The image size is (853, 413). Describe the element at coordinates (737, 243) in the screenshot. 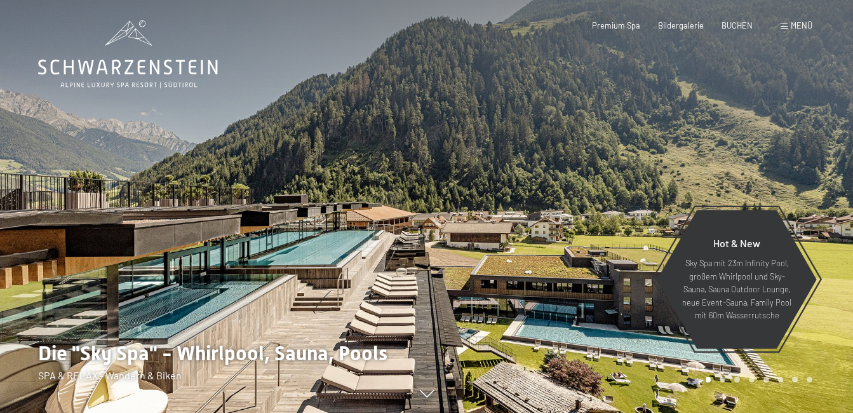

I see `span: Hot & New` at that location.